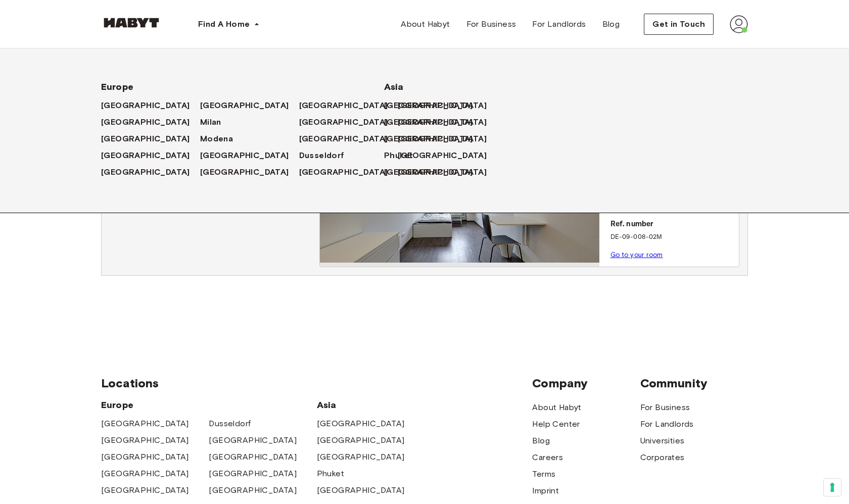  What do you see at coordinates (586, 384) in the screenshot?
I see `span: Company` at bounding box center [586, 384].